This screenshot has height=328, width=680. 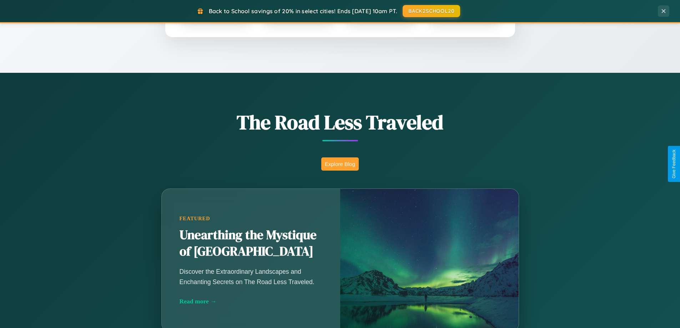 What do you see at coordinates (340, 164) in the screenshot?
I see `button: Explore Blog` at bounding box center [340, 164].